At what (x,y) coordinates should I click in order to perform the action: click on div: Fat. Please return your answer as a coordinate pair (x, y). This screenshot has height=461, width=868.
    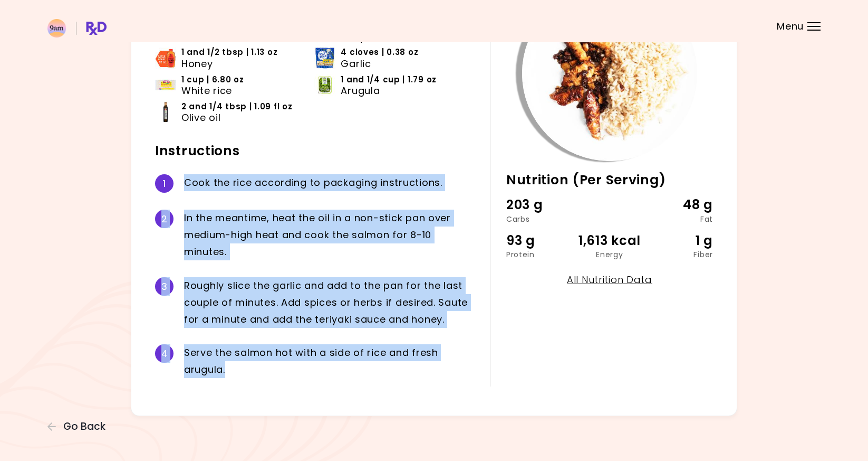
    Looking at the image, I should click on (678, 219).